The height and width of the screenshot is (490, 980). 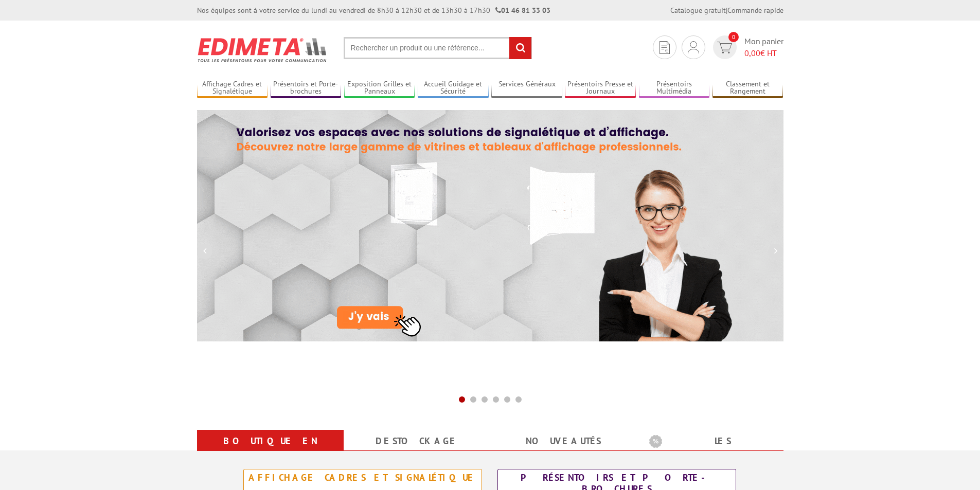 What do you see at coordinates (748, 47) in the screenshot?
I see `a: devis rapide 0 Mon panier 0,00€ HT` at bounding box center [748, 47].